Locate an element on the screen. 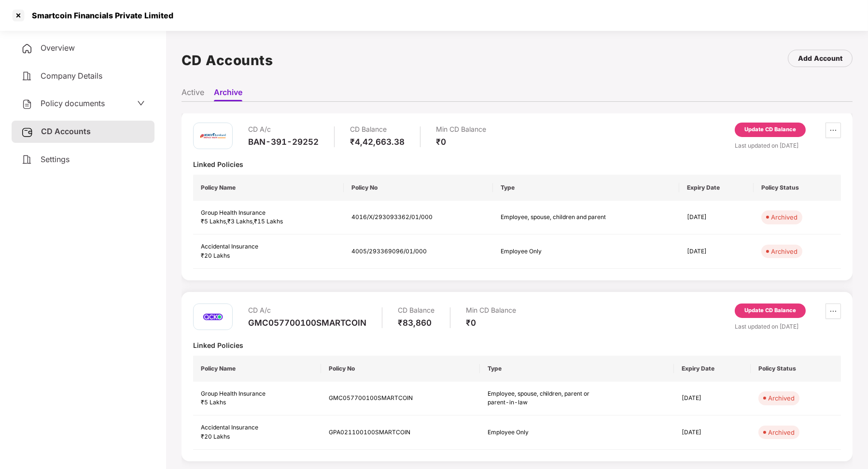  div: BAN-391-29252 is located at coordinates (283, 142).